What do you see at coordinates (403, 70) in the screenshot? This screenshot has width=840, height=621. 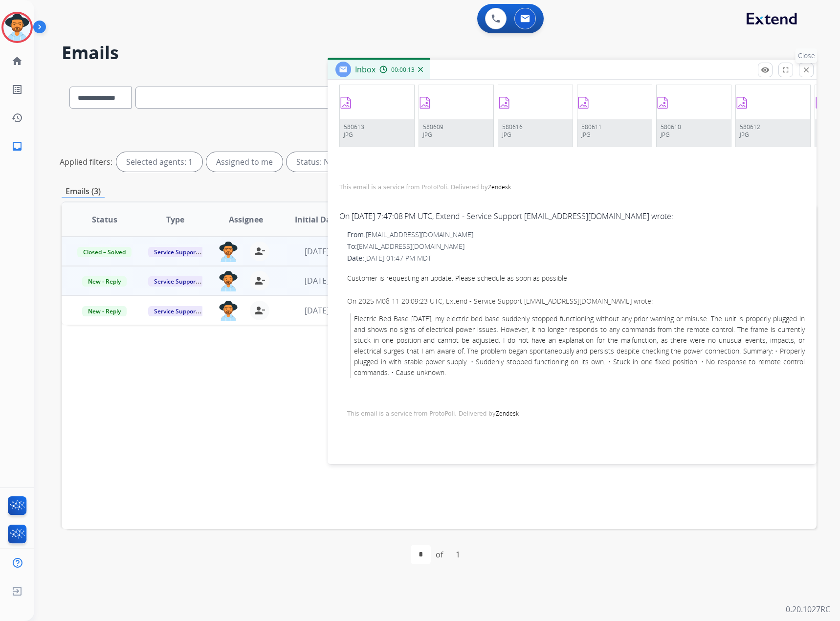 I see `span: 00:00:13` at bounding box center [403, 70].